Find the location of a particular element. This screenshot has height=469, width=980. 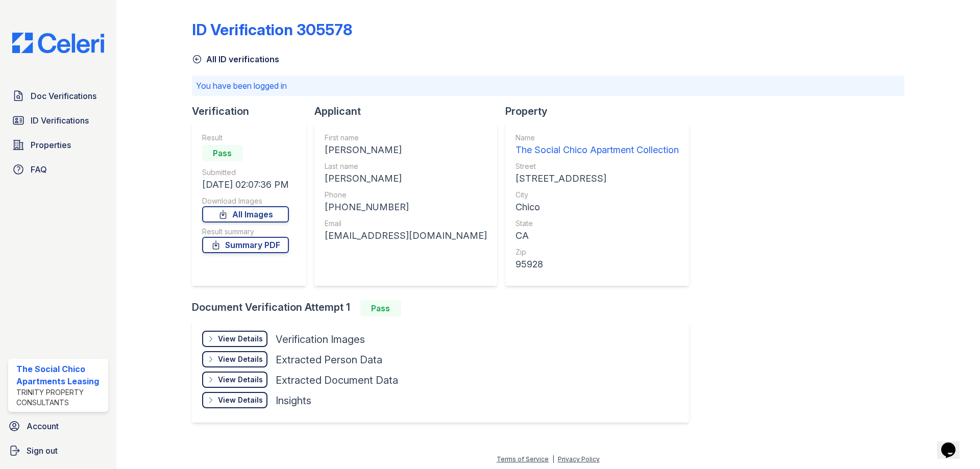

a: Name The Social Chico Apartment Collection is located at coordinates (597, 145).